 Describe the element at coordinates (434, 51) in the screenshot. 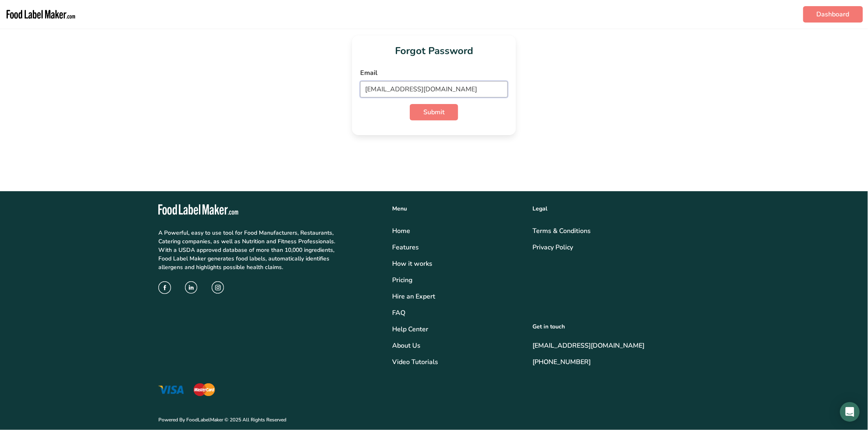

I see `h1: Forgot Password` at that location.